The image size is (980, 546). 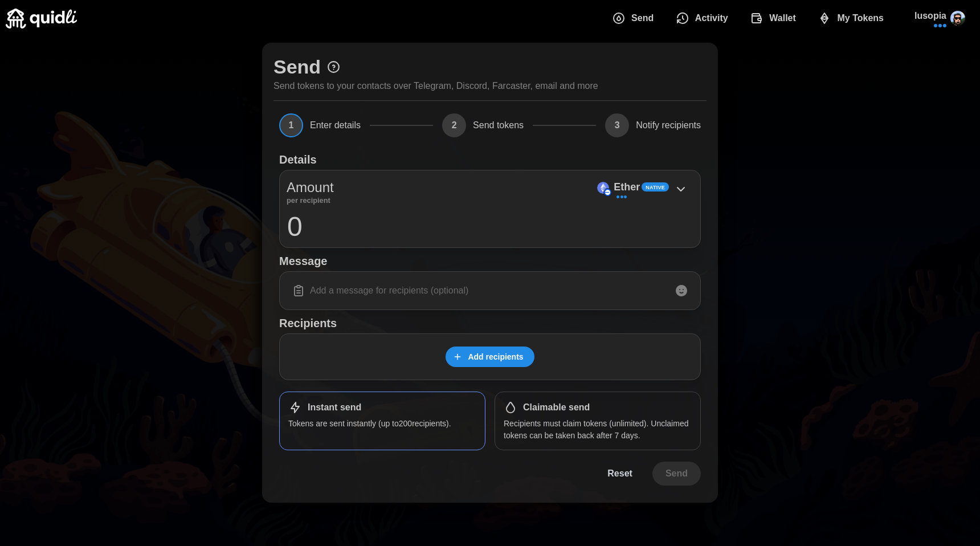 I want to click on h1: Message, so click(x=490, y=261).